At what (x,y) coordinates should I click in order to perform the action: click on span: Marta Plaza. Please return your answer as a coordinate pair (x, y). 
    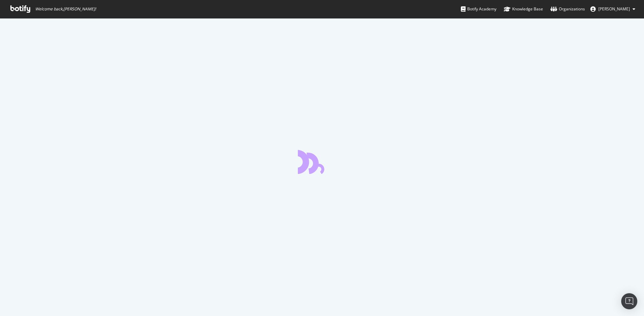
    Looking at the image, I should click on (614, 8).